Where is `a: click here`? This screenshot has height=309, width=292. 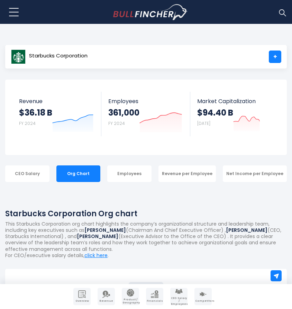 a: click here is located at coordinates (96, 256).